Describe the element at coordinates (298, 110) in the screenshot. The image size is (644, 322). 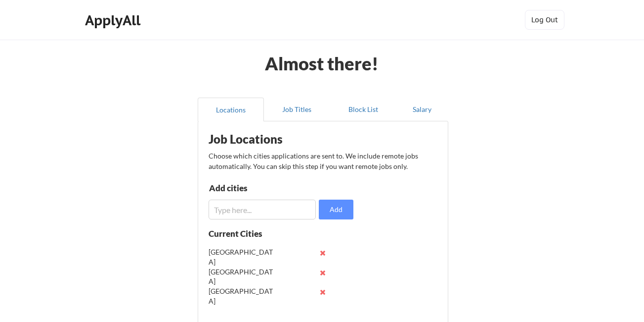
I see `button: Job Titles` at that location.